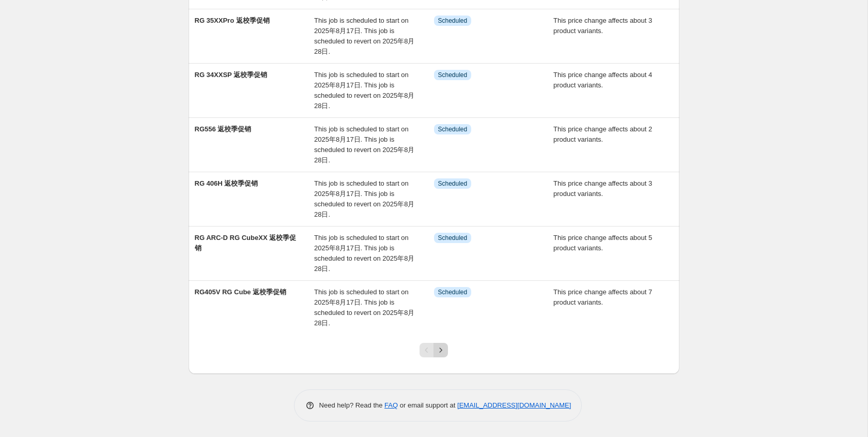  Describe the element at coordinates (427, 405) in the screenshot. I see `span: or email support at` at that location.